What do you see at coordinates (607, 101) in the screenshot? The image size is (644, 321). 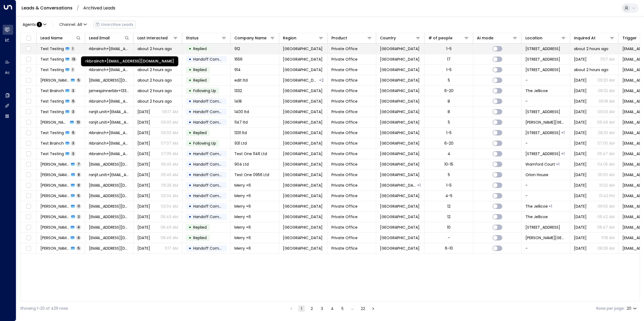 I see `p: 09:18 AM` at bounding box center [607, 101].